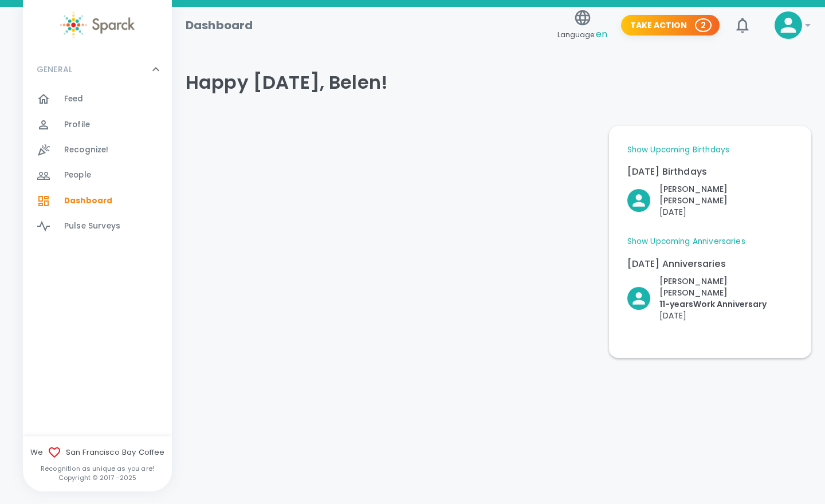 The width and height of the screenshot is (825, 504). I want to click on p: Recognition as unique as you are!, so click(97, 469).